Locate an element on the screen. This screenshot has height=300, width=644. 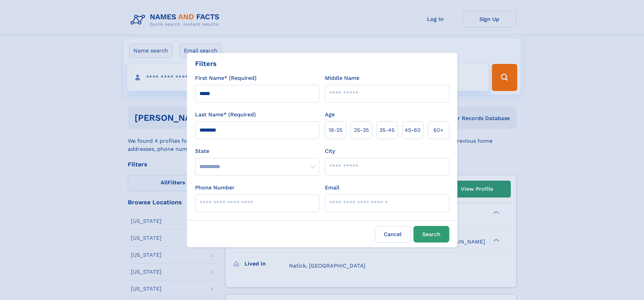
label: Age is located at coordinates (330, 115).